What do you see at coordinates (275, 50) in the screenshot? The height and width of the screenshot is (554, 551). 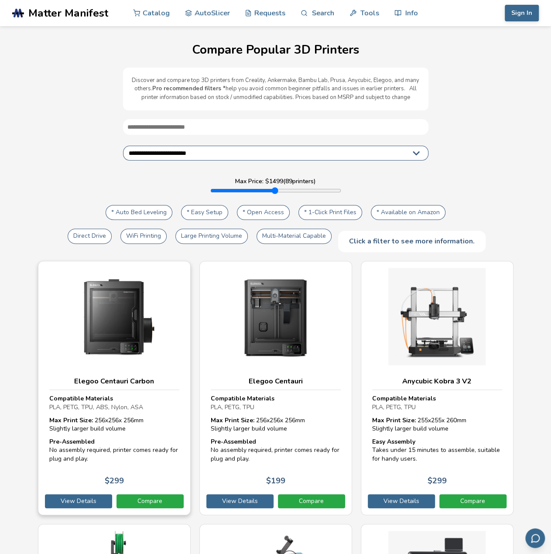 I see `h1: Compare Popular 3D Printers` at bounding box center [275, 50].